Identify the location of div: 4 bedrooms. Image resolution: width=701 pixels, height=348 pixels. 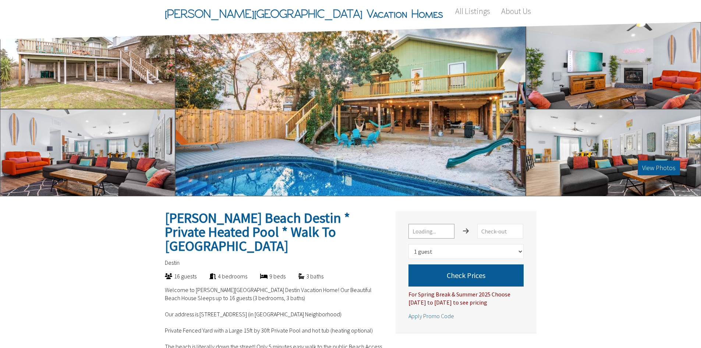
(222, 276).